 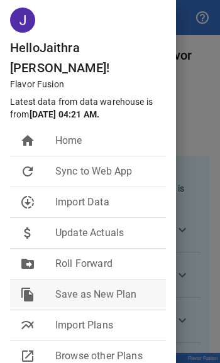 What do you see at coordinates (28, 172) in the screenshot?
I see `span: refresh` at bounding box center [28, 172].